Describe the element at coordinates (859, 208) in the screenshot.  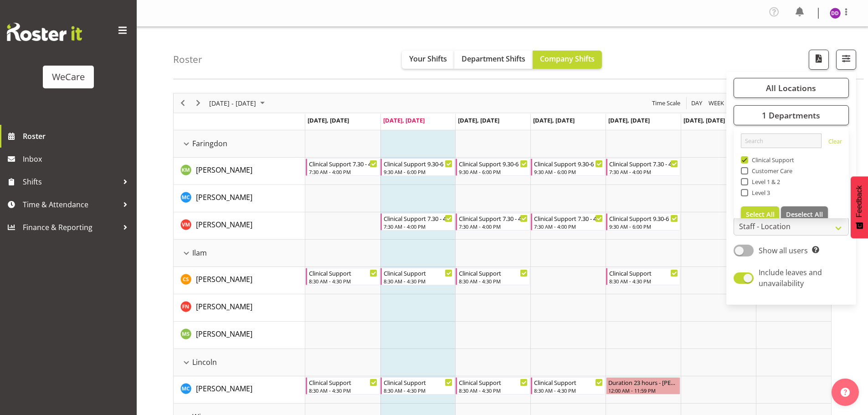
I see `button: Feedback - Show survey` at that location.